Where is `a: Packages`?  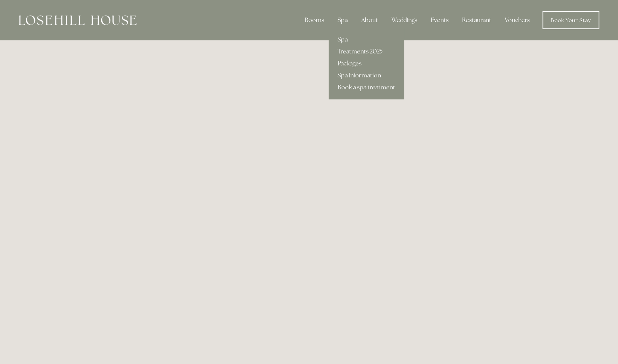
a: Packages is located at coordinates (366, 64).